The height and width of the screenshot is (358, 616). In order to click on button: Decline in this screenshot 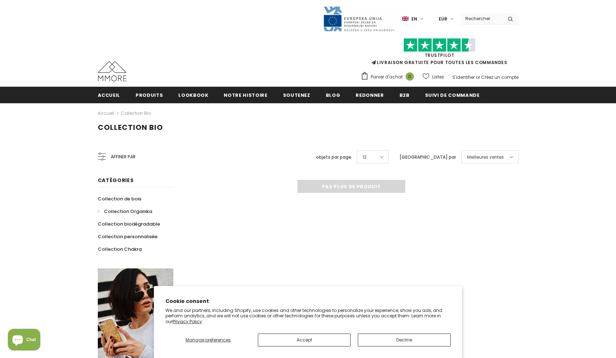, I will do `click(404, 340)`.